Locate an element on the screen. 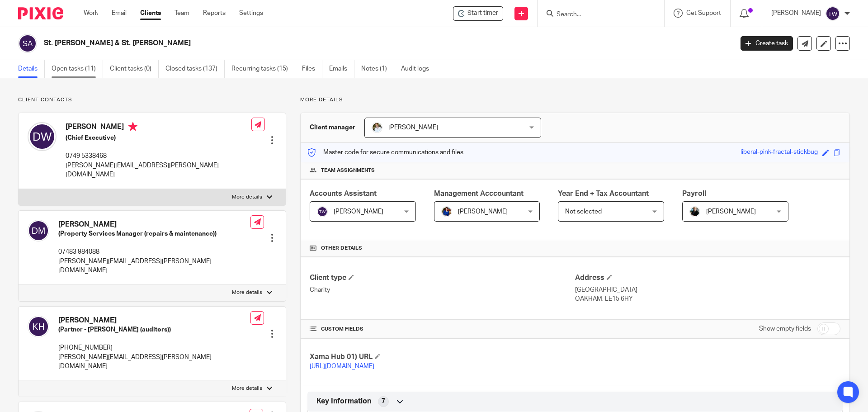  h3: Client manager is located at coordinates (332, 128).